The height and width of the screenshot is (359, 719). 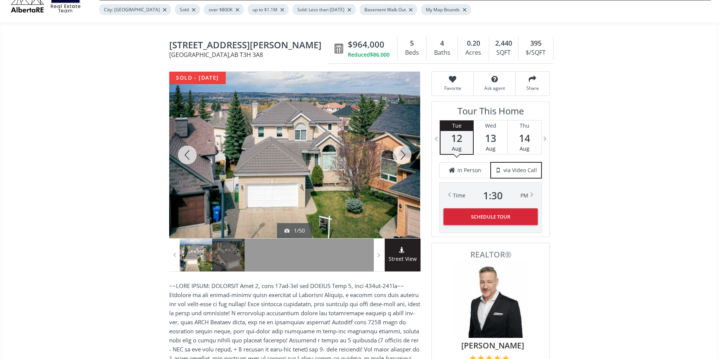 I want to click on span: $86,000, so click(x=380, y=55).